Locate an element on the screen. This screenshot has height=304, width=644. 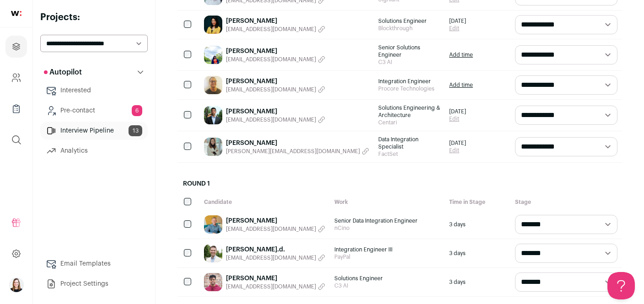
img: f2ce7a8e515c9ce8da8e26af07942f959c009874ee84e96404d8b85200f48e10.jpg is located at coordinates (213, 224).